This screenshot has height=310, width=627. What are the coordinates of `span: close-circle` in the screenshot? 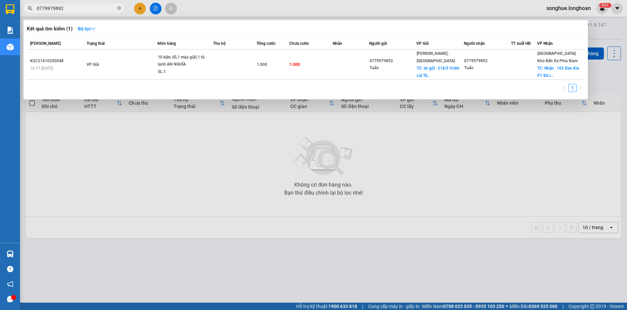 It's located at (119, 8).